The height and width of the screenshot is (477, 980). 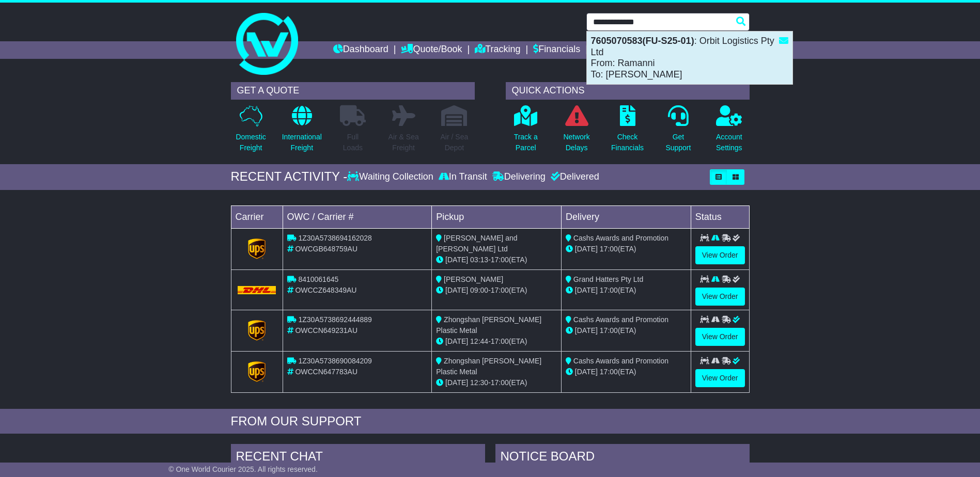 I want to click on a: Tracking, so click(x=498, y=50).